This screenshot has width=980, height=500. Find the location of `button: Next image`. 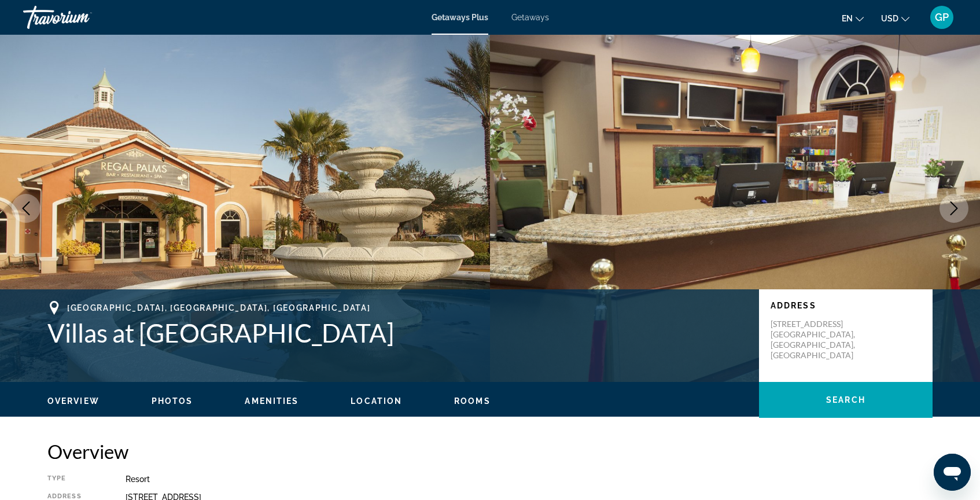

button: Next image is located at coordinates (954, 209).